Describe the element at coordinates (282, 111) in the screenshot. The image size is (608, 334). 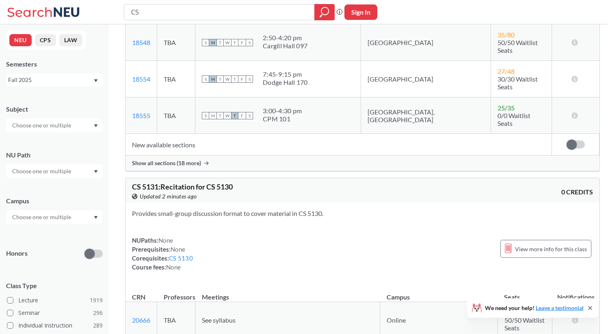
I see `div: 3:00 - 4:30 pm` at that location.